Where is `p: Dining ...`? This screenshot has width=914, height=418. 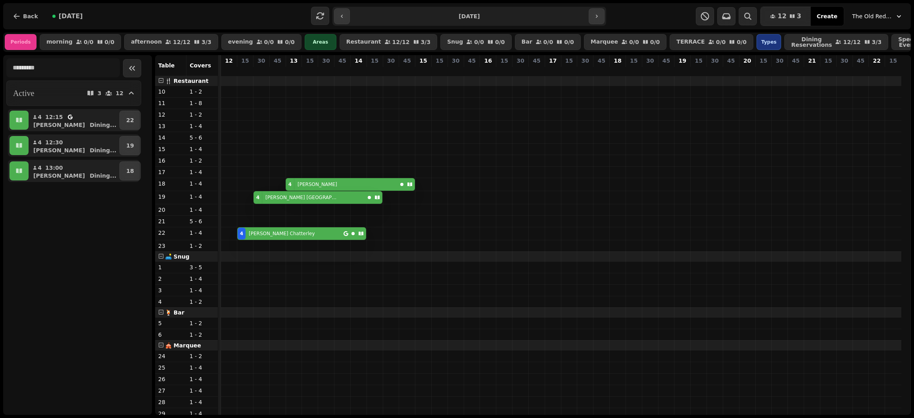 p: Dining ... is located at coordinates (103, 150).